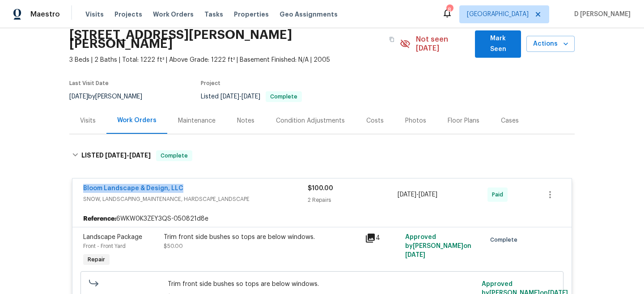  I want to click on span: Landscape Package, so click(113, 237).